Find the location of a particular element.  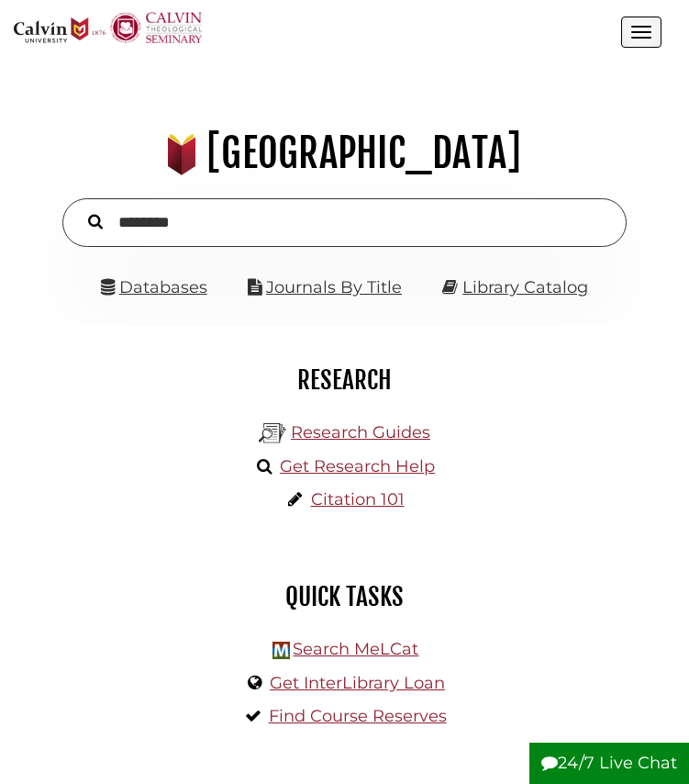

a: Get Research Help is located at coordinates (357, 467).